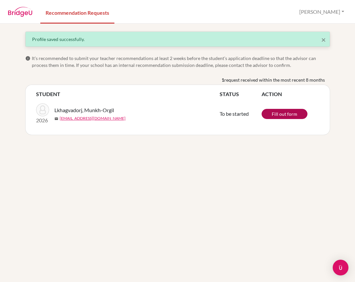  Describe the element at coordinates (178, 39) in the screenshot. I see `div: Profile saved successfully.` at that location.